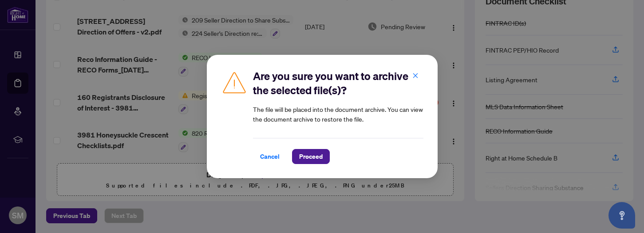 The height and width of the screenshot is (233, 644). Describe the element at coordinates (311, 157) in the screenshot. I see `button: Proceed` at that location.